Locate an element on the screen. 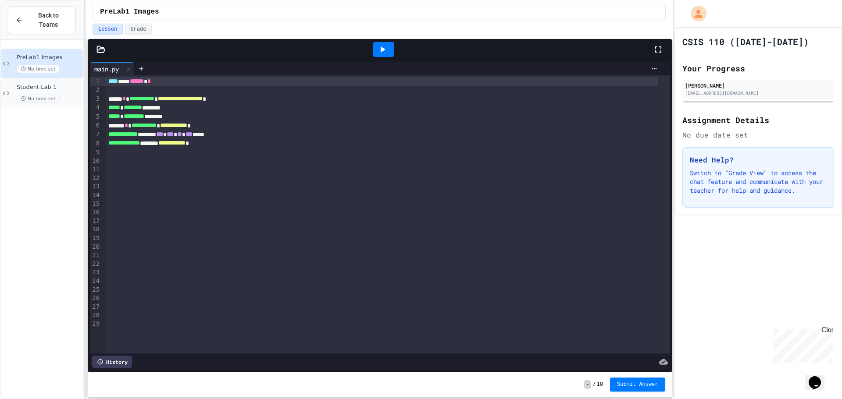 The width and height of the screenshot is (842, 399). span: Back to Teams is located at coordinates (48, 20).